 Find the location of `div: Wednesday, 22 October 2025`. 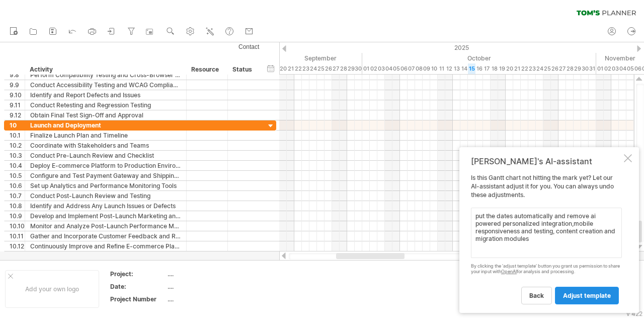

div: Wednesday, 22 October 2025 is located at coordinates (524, 69).